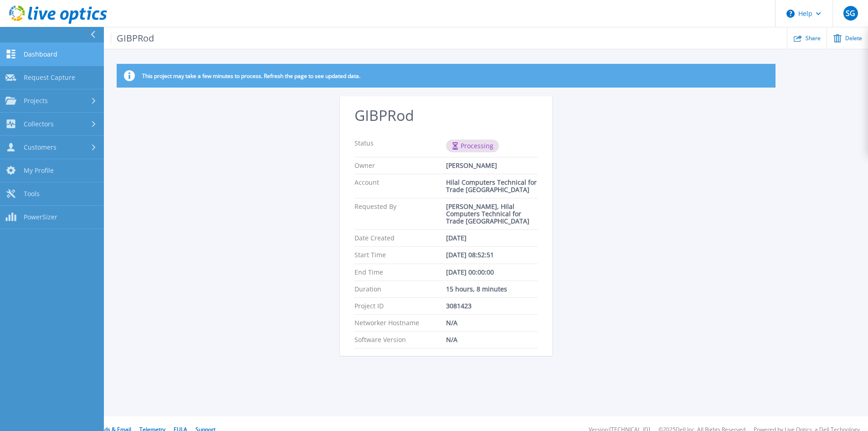 The height and width of the screenshot is (431, 868). What do you see at coordinates (491, 289) in the screenshot?
I see `div: 15 hours, 8 minutes` at bounding box center [491, 289].